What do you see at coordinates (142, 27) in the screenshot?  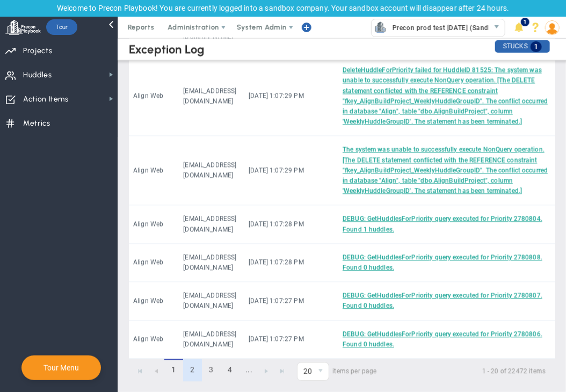 I see `span: Reports` at bounding box center [142, 27].